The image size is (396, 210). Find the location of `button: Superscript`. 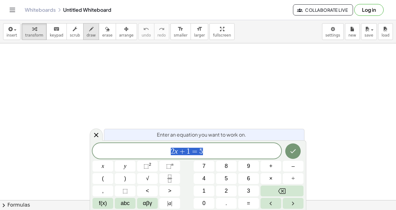

button: Superscript is located at coordinates (169, 166).